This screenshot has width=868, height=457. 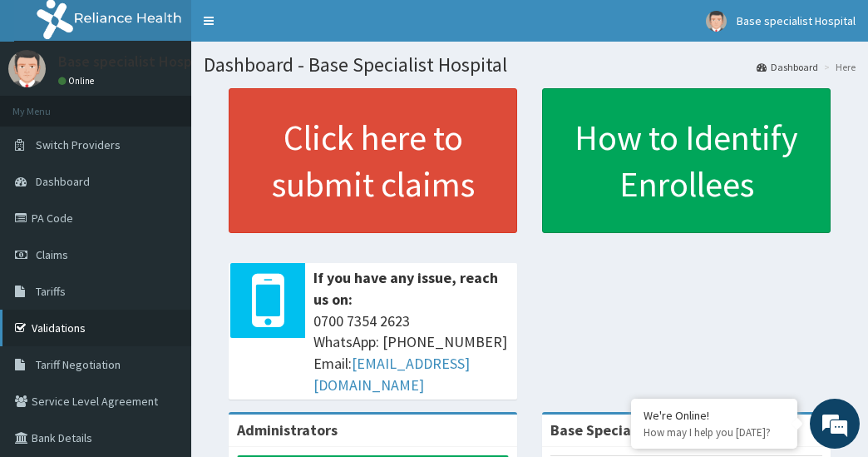 I want to click on h1: Dashboard - Base Specialist Hospital, so click(x=530, y=64).